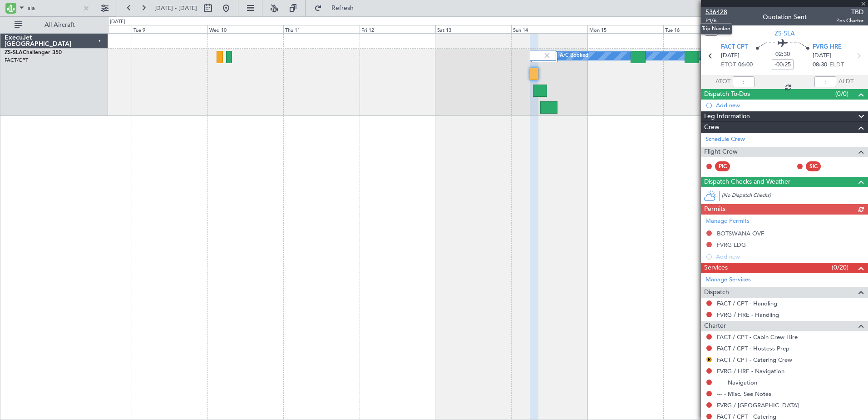  What do you see at coordinates (712, 127) in the screenshot?
I see `span: Crew` at bounding box center [712, 127].